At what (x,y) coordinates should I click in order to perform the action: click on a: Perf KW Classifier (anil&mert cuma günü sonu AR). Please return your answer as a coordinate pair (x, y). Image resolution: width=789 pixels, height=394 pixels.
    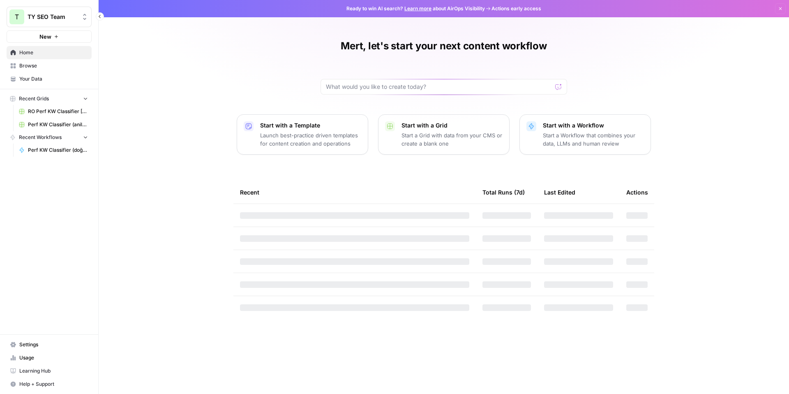
    Looking at the image, I should click on (53, 124).